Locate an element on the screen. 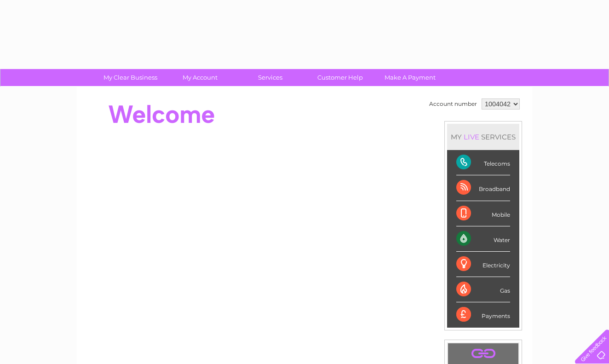 Image resolution: width=609 pixels, height=364 pixels. div: Broadband is located at coordinates (483, 188).